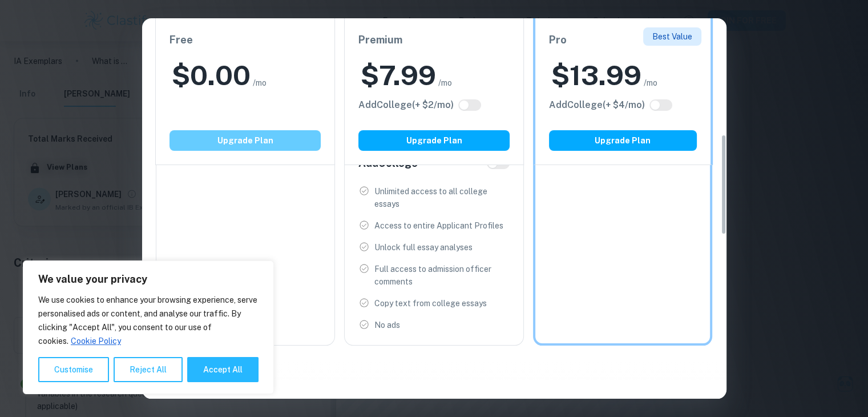 Image resolution: width=868 pixels, height=417 pixels. What do you see at coordinates (434, 40) in the screenshot?
I see `h6: Premium` at bounding box center [434, 40].